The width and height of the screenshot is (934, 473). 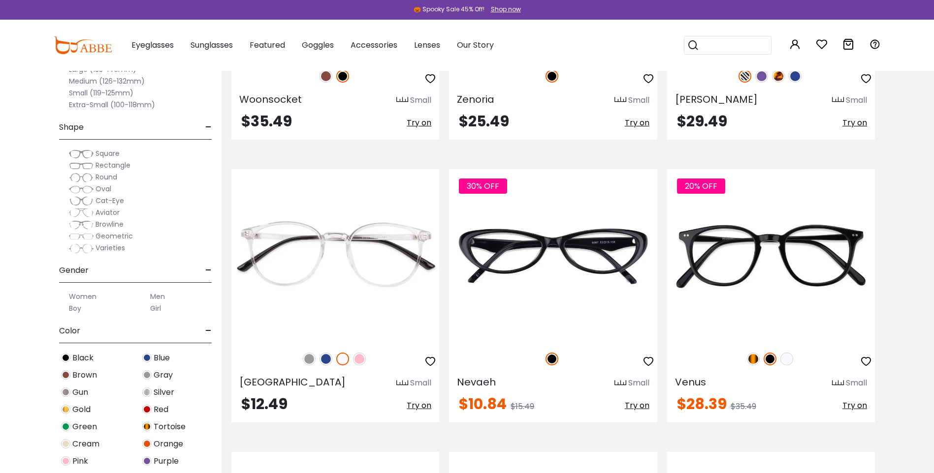 I want to click on span: Oval, so click(x=103, y=189).